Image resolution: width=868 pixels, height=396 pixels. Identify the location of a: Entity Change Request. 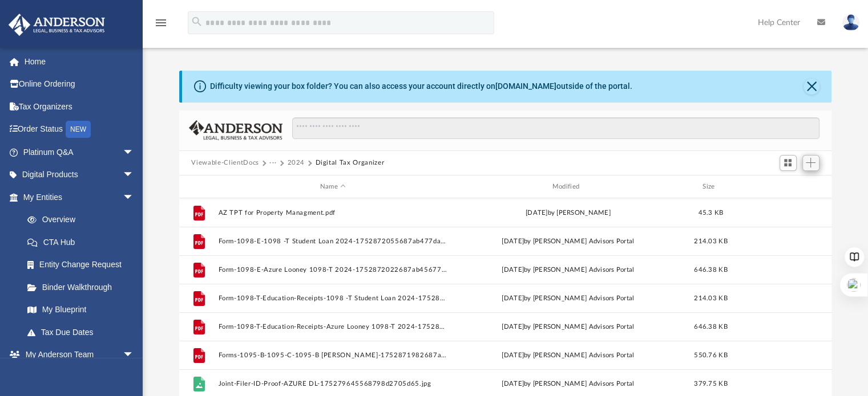
(84, 265).